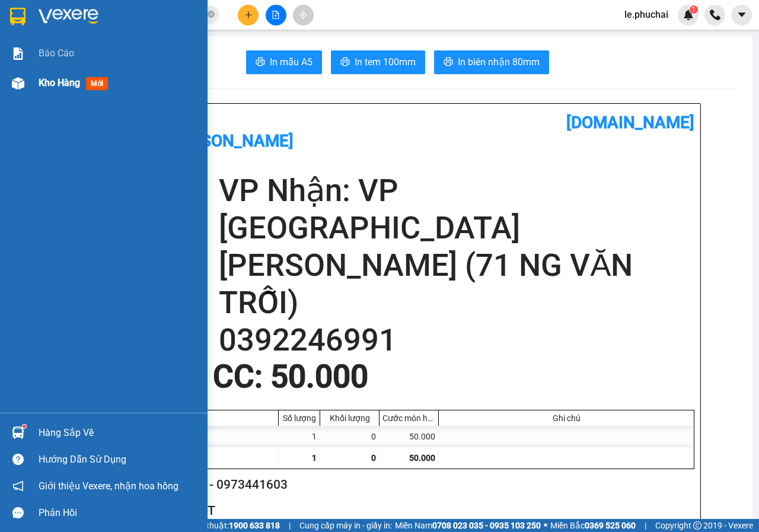 The image size is (759, 532). I want to click on span: 50.000, so click(422, 458).